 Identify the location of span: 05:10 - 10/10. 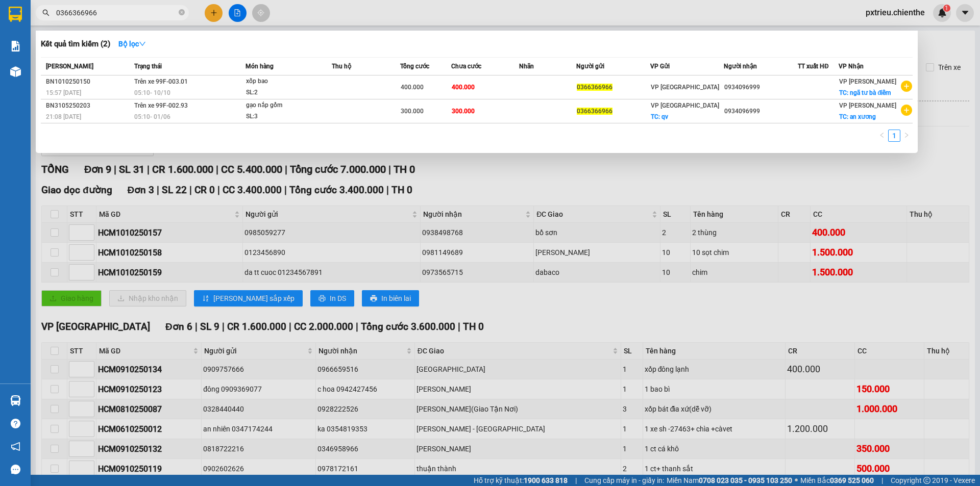
(152, 93).